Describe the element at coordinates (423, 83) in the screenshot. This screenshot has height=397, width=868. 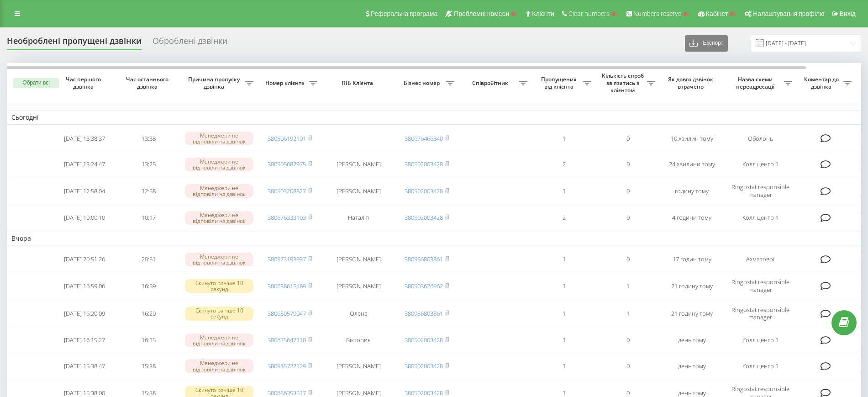
I see `span: Бізнес номер` at that location.